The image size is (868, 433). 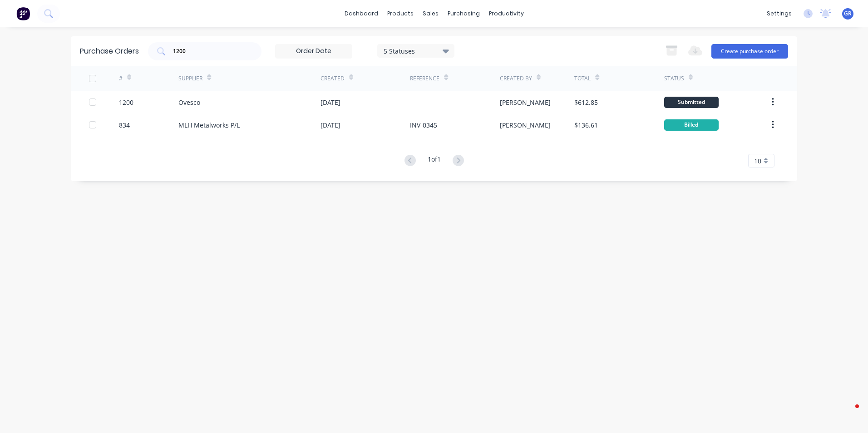 What do you see at coordinates (691, 102) in the screenshot?
I see `div: Submitted` at bounding box center [691, 102].